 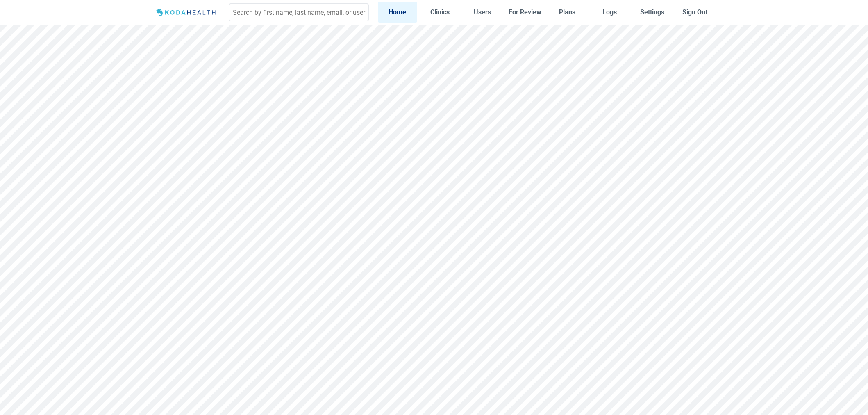 I want to click on a: For Review, so click(x=525, y=12).